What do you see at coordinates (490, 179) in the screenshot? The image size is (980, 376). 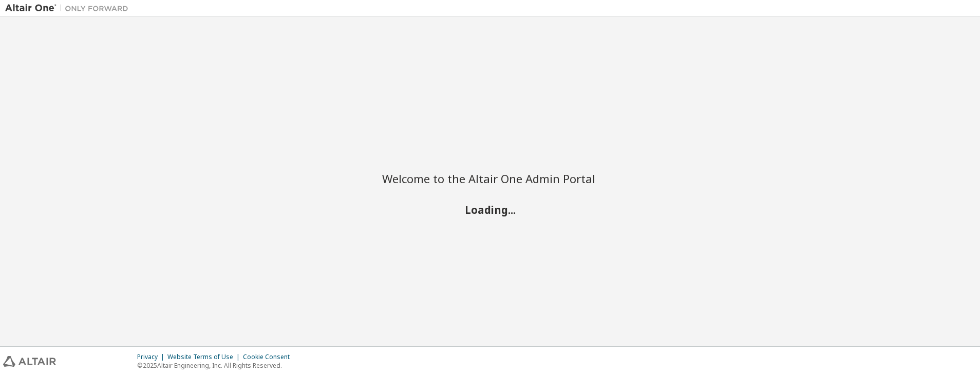 I see `h2: Welcome to the Altair One Admin Portal` at bounding box center [490, 179].